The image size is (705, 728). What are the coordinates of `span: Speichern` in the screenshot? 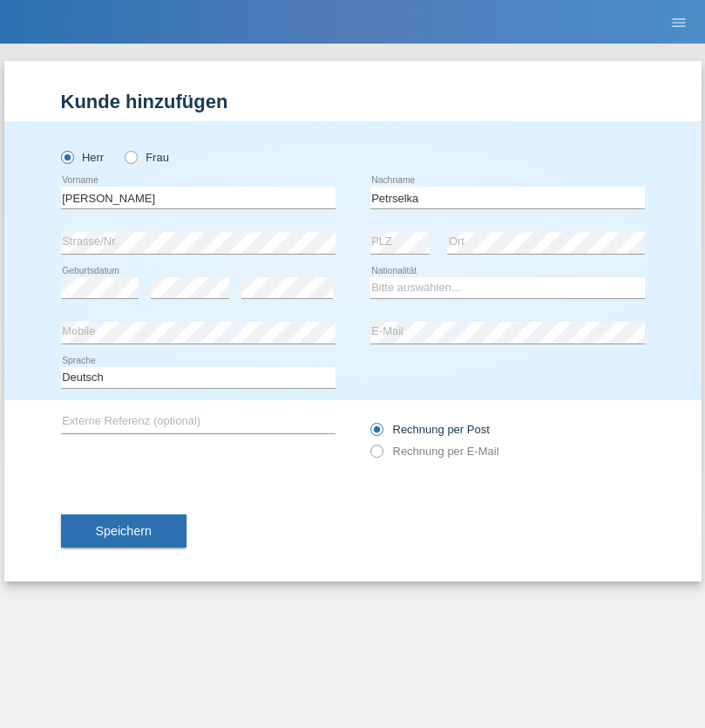 It's located at (124, 531).